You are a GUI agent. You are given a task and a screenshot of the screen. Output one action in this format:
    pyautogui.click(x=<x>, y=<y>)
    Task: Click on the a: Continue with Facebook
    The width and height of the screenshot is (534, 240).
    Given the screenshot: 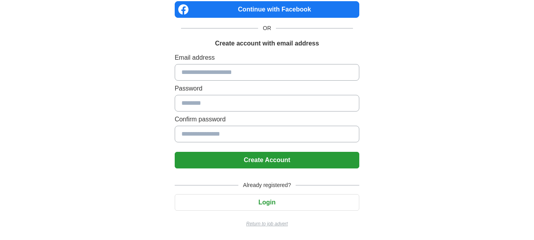 What is the action you would take?
    pyautogui.click(x=267, y=9)
    